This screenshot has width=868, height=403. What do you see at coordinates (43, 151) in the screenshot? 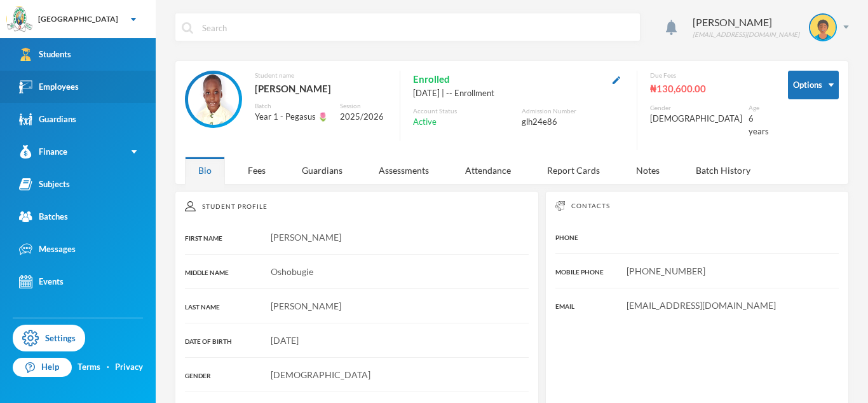
I see `div: Finance` at bounding box center [43, 151].